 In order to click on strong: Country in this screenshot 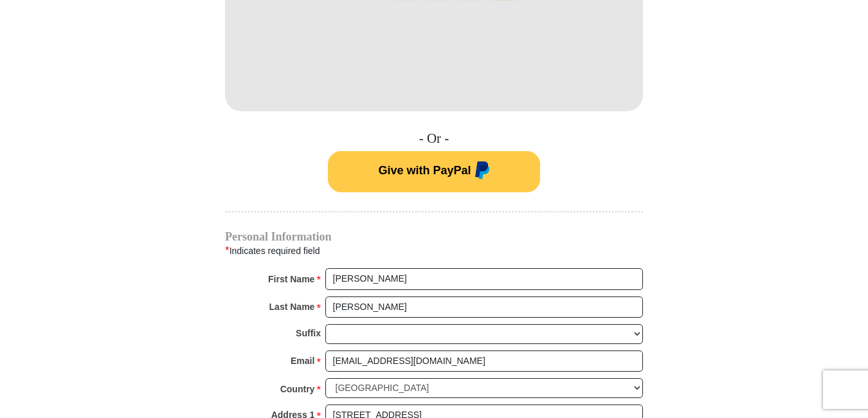, I will do `click(298, 389)`.